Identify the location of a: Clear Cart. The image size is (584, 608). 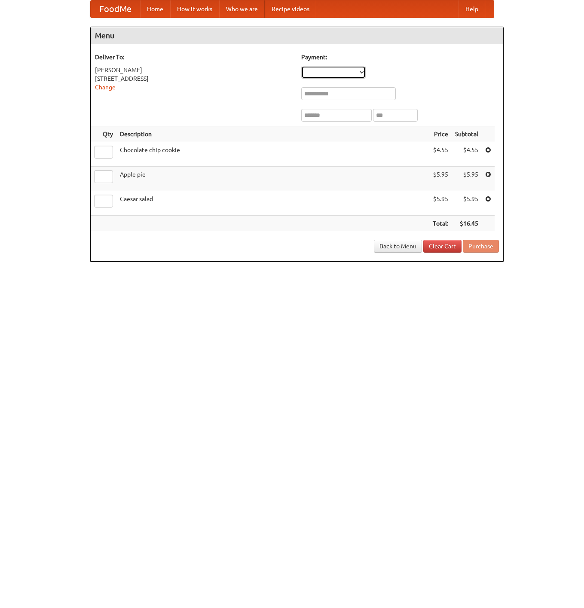
(442, 246).